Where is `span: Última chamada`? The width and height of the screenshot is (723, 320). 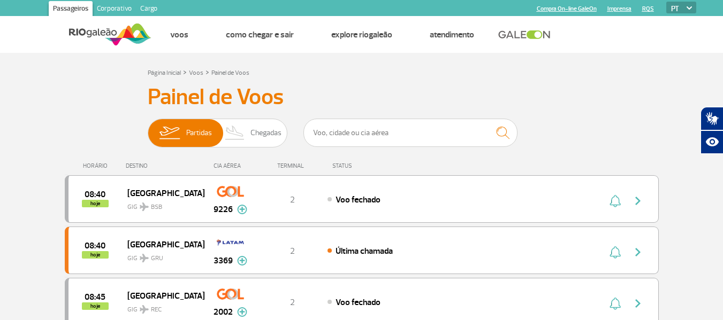 span: Última chamada is located at coordinates (364, 251).